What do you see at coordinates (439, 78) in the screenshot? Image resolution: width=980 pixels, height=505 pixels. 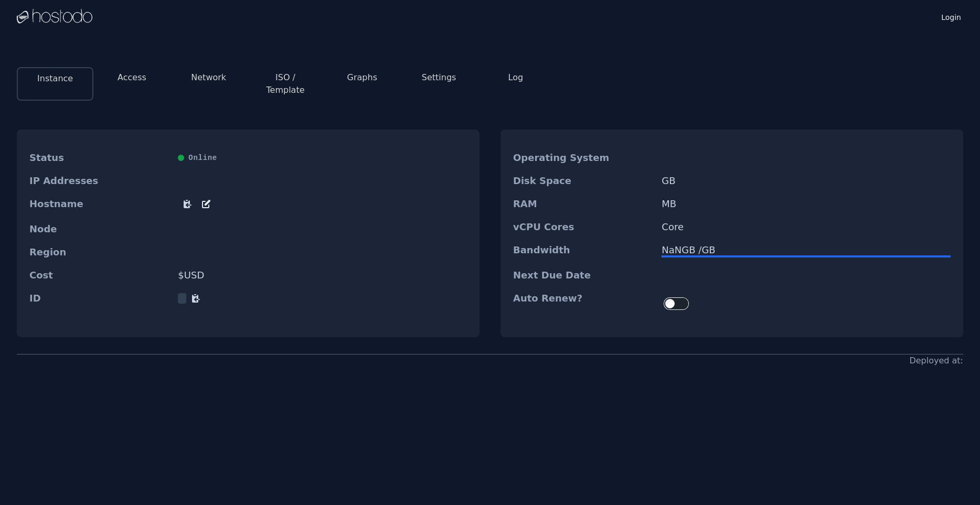 I see `button: Settings` at bounding box center [439, 78].